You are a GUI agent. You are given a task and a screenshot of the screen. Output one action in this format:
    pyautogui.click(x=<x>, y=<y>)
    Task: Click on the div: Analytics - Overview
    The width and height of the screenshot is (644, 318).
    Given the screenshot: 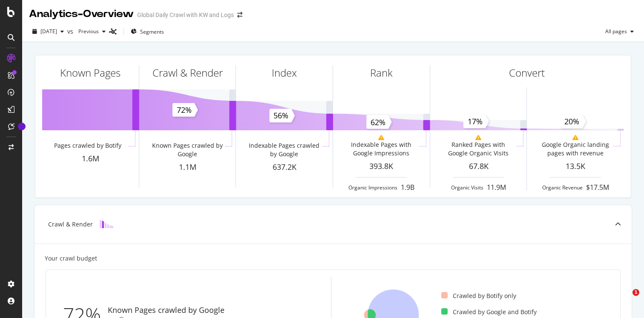 What is the action you would take?
    pyautogui.click(x=82, y=14)
    